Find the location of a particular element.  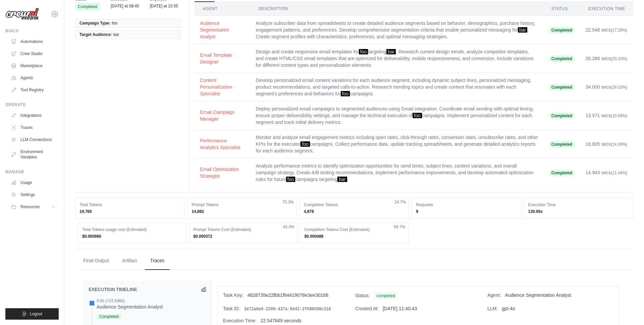

dt: Completion Tokens Cost (Estimated) is located at coordinates (354, 229).